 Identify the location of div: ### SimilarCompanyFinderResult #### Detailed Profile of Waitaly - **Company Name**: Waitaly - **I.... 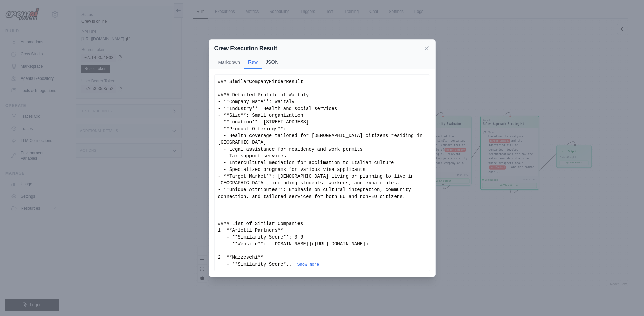
(322, 173).